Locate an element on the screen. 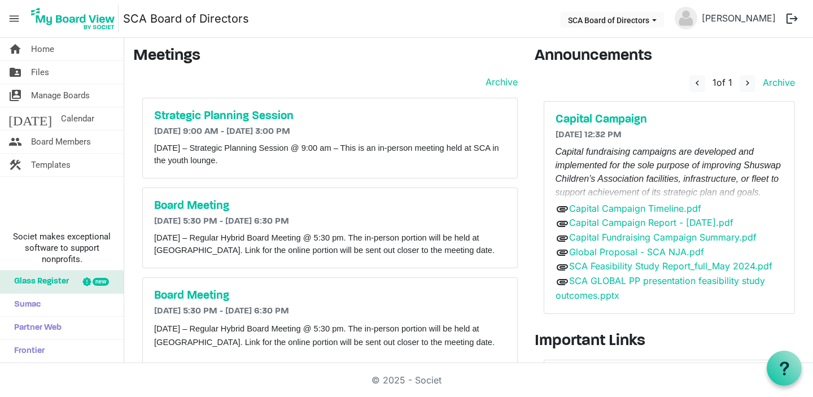 The width and height of the screenshot is (813, 397). span: Board Members is located at coordinates (61, 142).